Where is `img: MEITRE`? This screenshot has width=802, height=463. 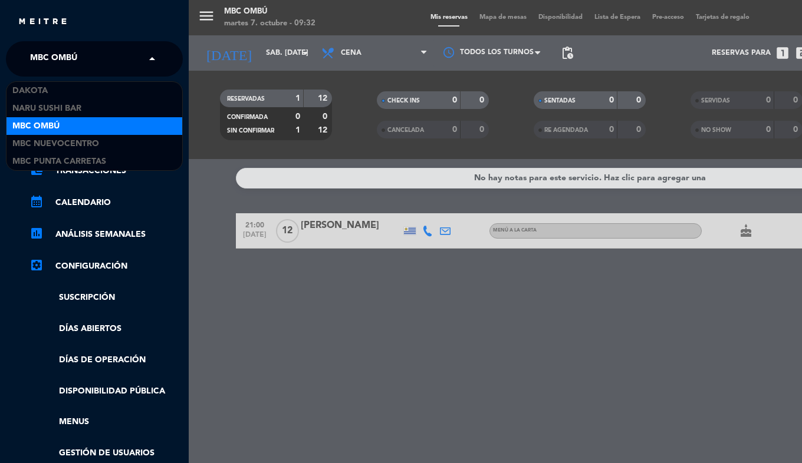
img: MEITRE is located at coordinates (42, 22).